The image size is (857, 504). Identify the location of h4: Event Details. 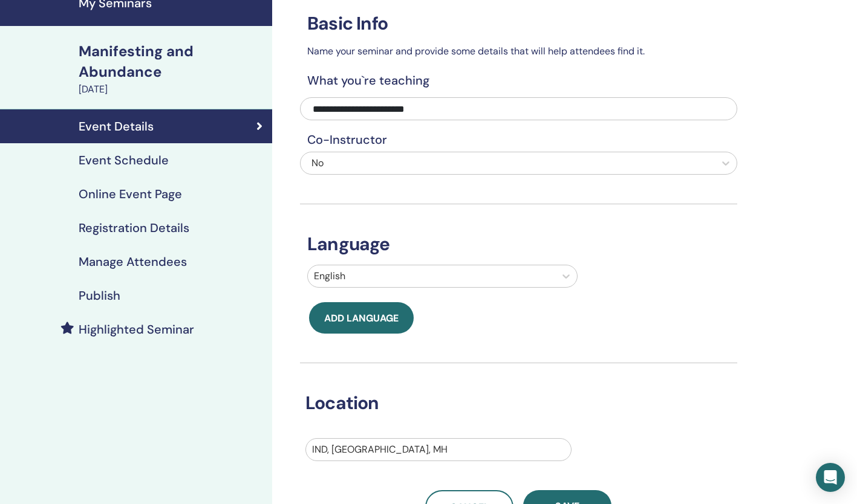
(116, 127).